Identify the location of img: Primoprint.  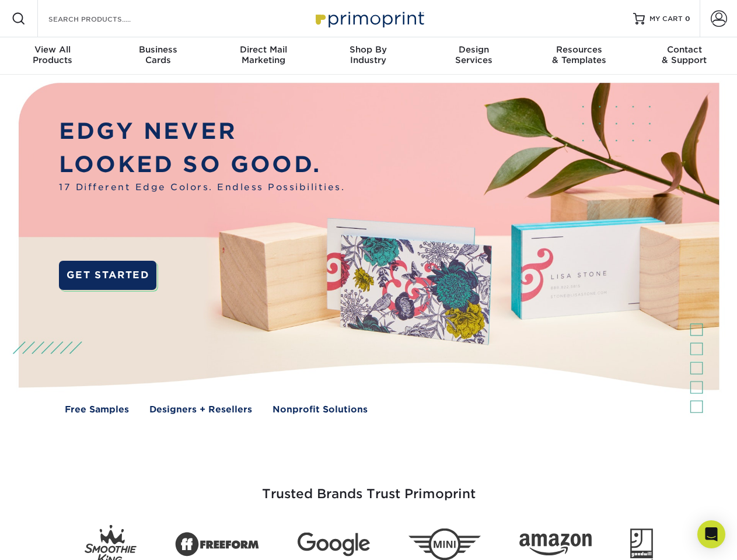
(369, 18).